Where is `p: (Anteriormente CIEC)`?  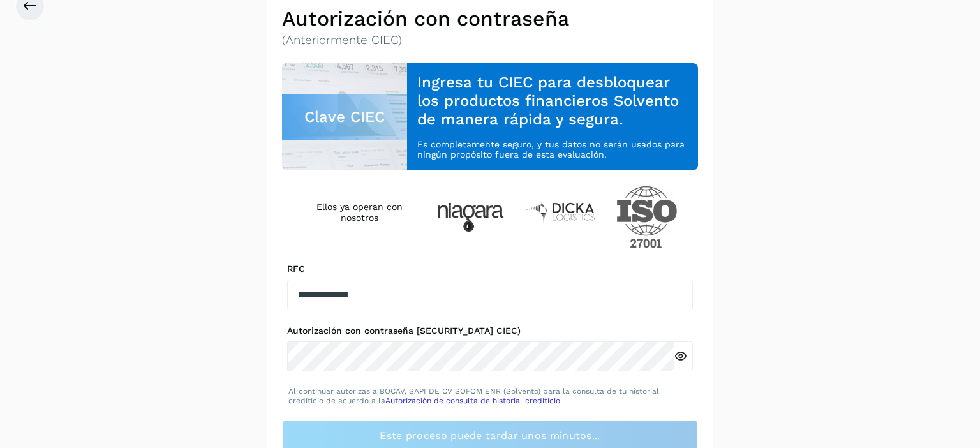 p: (Anteriormente CIEC) is located at coordinates (490, 40).